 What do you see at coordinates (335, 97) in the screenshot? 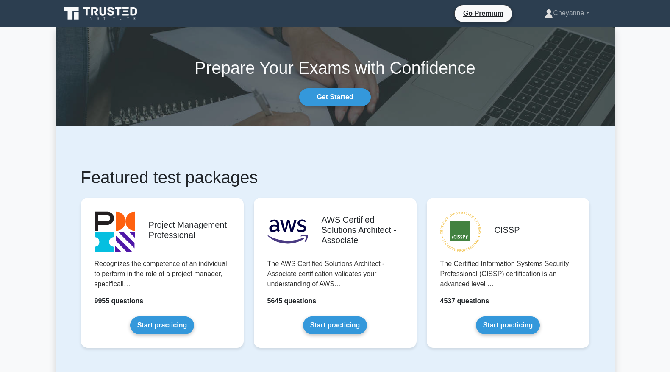
I see `a: Get Started` at bounding box center [335, 97].